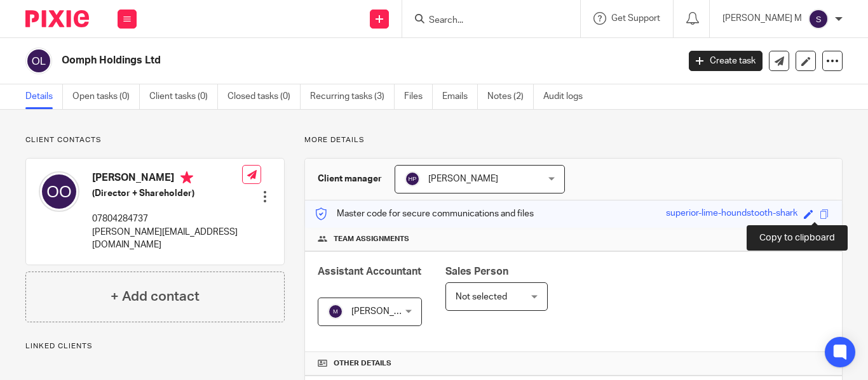  Describe the element at coordinates (418, 96) in the screenshot. I see `a: Files` at that location.